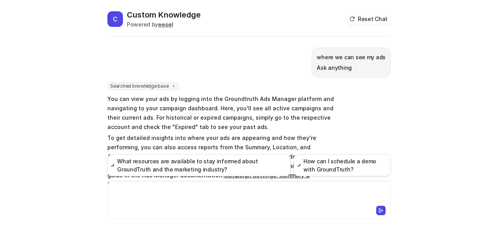  I want to click on button: Reset Chat, so click(369, 19).